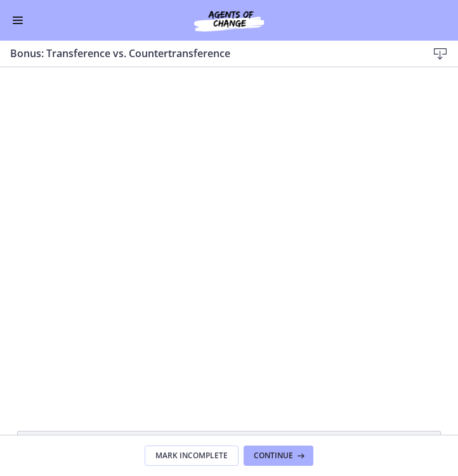  Describe the element at coordinates (273, 456) in the screenshot. I see `span: Continue` at that location.